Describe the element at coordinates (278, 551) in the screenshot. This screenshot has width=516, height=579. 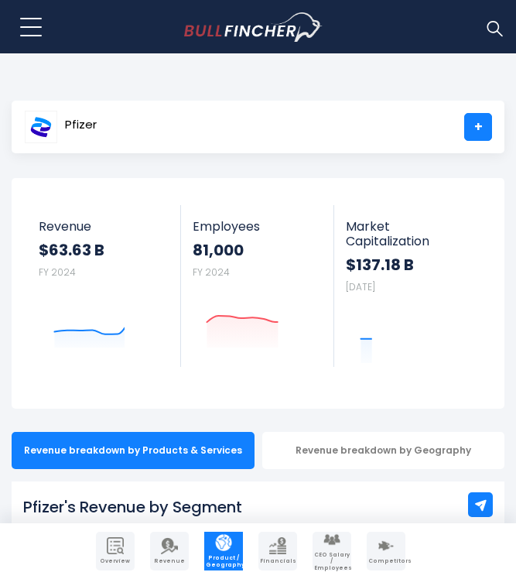
I see `a: Company Financials` at that location.